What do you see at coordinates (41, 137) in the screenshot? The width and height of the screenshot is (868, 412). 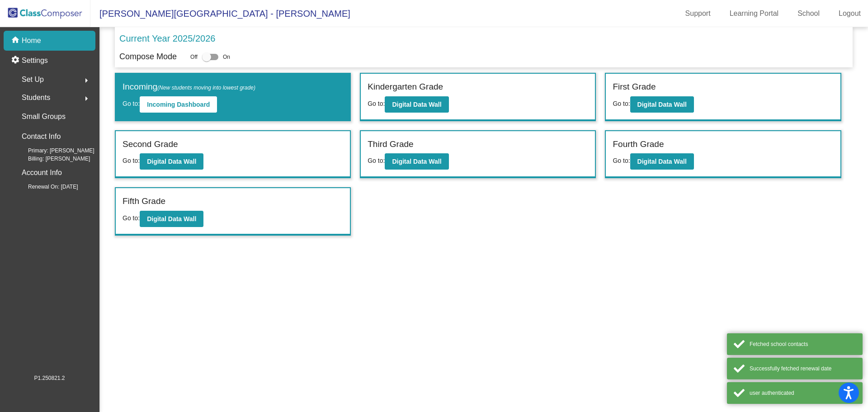 I see `p: Contact Info` at bounding box center [41, 137].